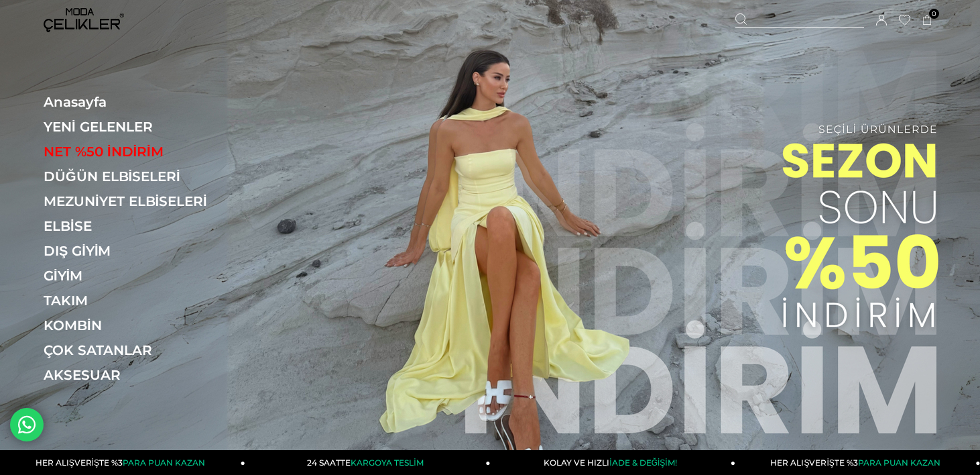 The width and height of the screenshot is (980, 475). What do you see at coordinates (135, 375) in the screenshot?
I see `a: AKSESUAR` at bounding box center [135, 375].